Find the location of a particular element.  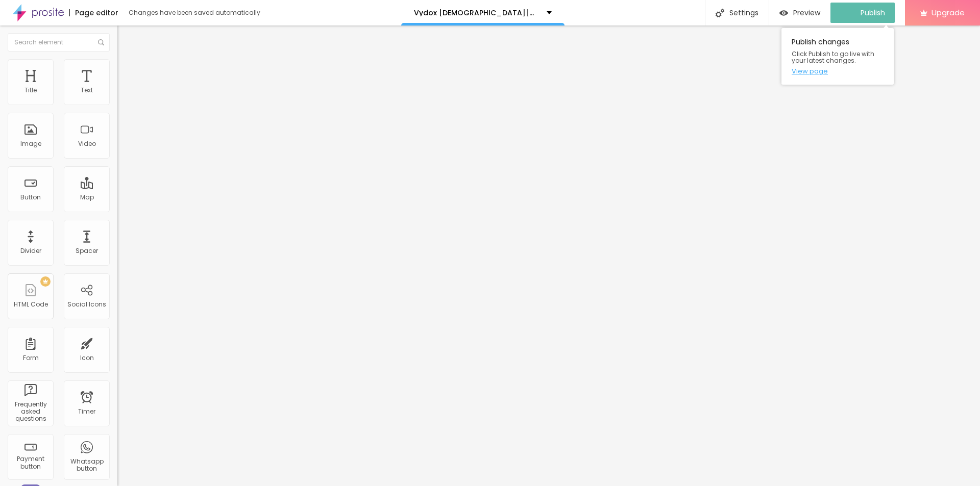

span: Upgrade is located at coordinates (948, 13).